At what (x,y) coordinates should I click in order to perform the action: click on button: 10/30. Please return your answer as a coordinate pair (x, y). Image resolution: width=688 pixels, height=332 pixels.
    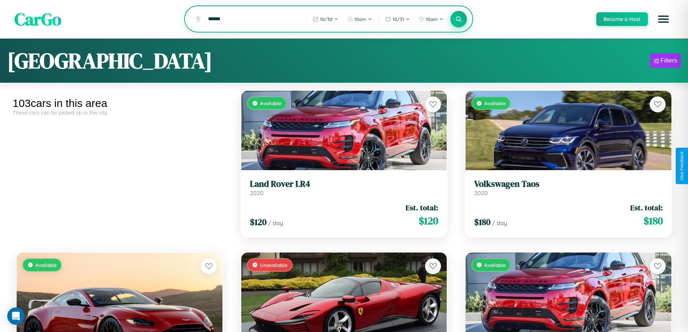
    Looking at the image, I should click on (325, 19).